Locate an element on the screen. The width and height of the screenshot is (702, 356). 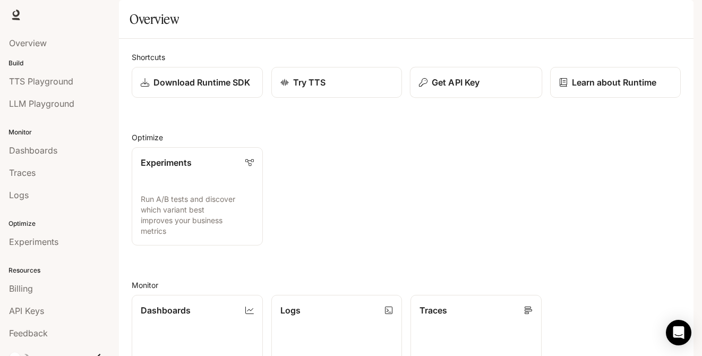
p: Logs is located at coordinates (290, 310).